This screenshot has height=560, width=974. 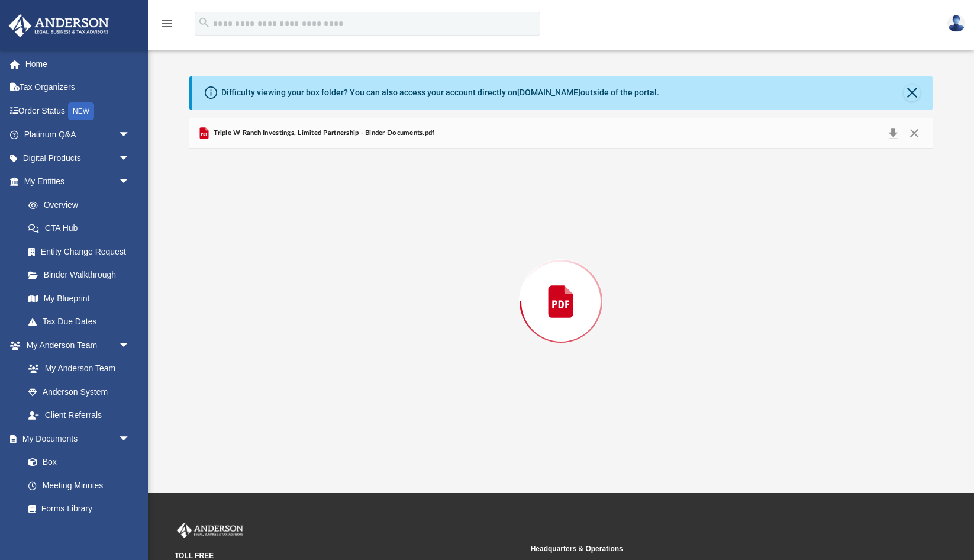 I want to click on div: NEW, so click(x=81, y=111).